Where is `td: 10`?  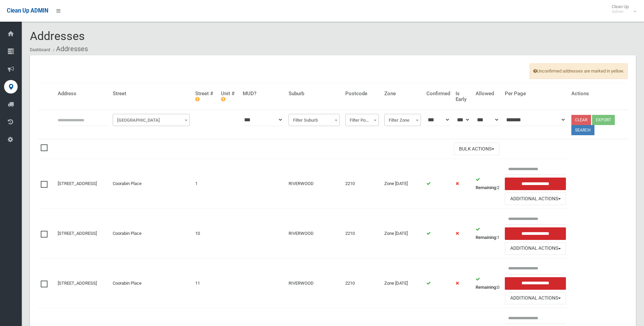 td: 10 is located at coordinates (205, 233).